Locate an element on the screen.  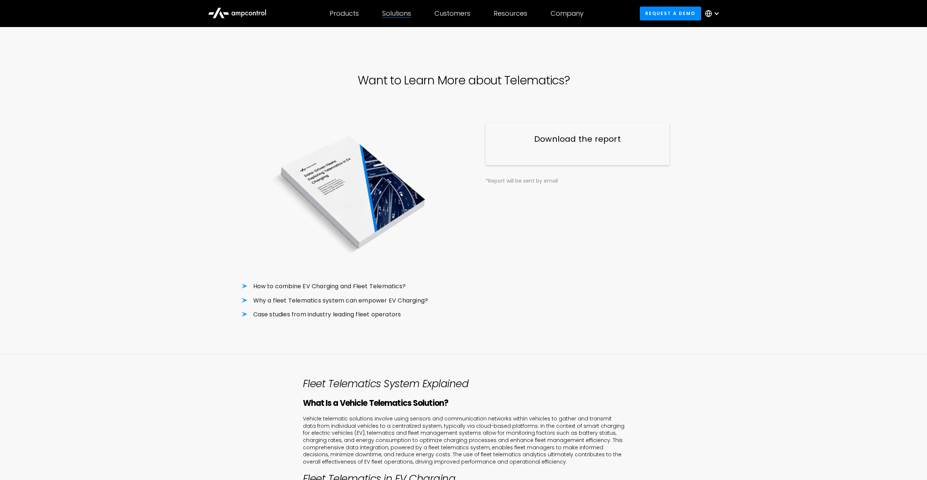
li: How to combine EV Charging and Fleet Telematics? is located at coordinates (350, 286).